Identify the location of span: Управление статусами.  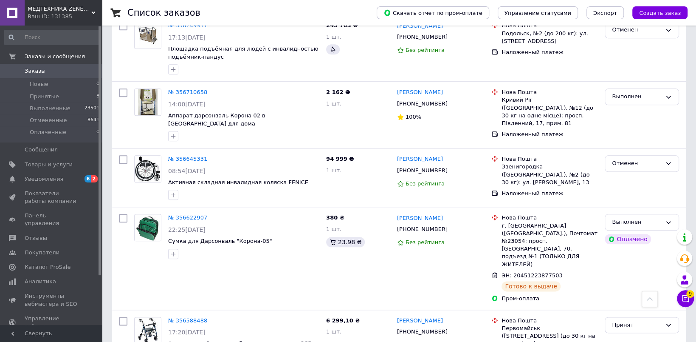
(538, 13).